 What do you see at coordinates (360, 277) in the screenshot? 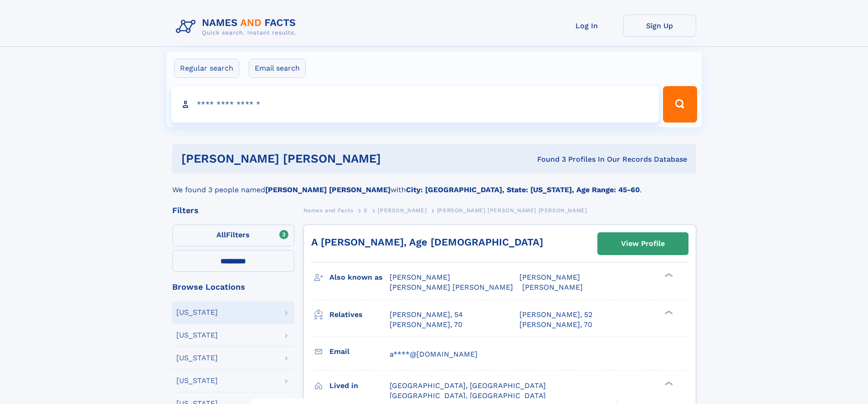
I see `h3: Also known as` at bounding box center [360, 277].